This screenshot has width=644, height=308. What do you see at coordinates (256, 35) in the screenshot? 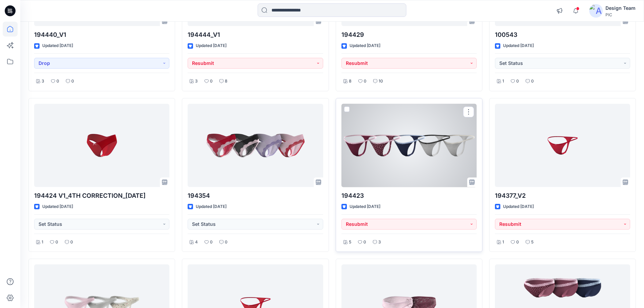
I see `p: 194444_V1` at bounding box center [256, 35].